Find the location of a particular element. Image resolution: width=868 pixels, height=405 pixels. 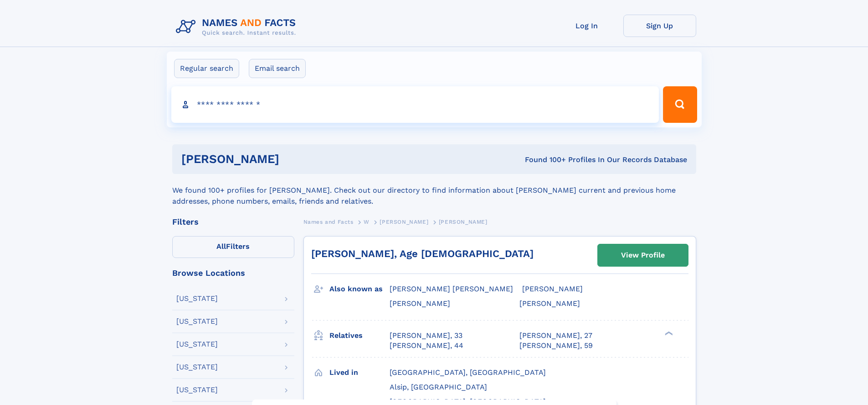

div: Found 100+ Profiles In Our Records Database is located at coordinates (545, 160).